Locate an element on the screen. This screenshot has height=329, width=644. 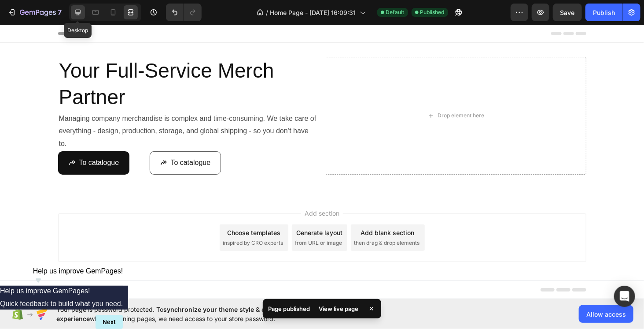
h2: Rich Text Editor. Editing area: main is located at coordinates (189, 59).